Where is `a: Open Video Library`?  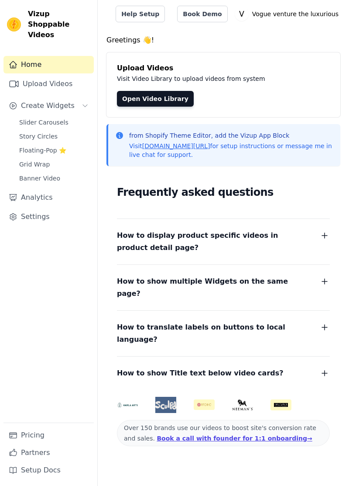 a: Open Video Library is located at coordinates (156, 99).